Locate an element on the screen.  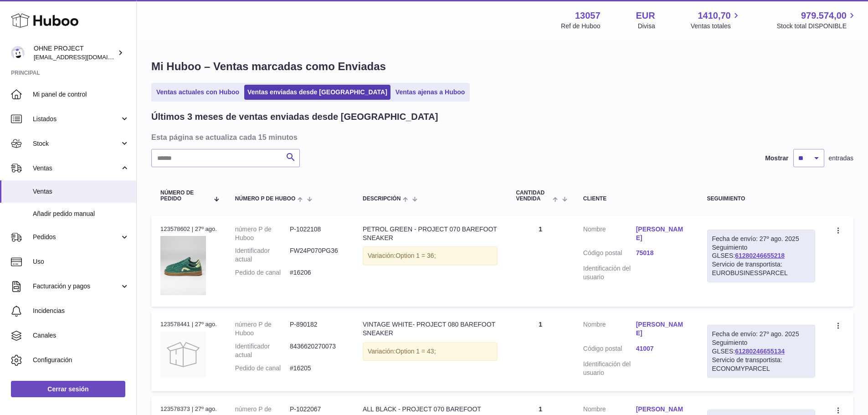
span: 1410,70 is located at coordinates (714, 16).